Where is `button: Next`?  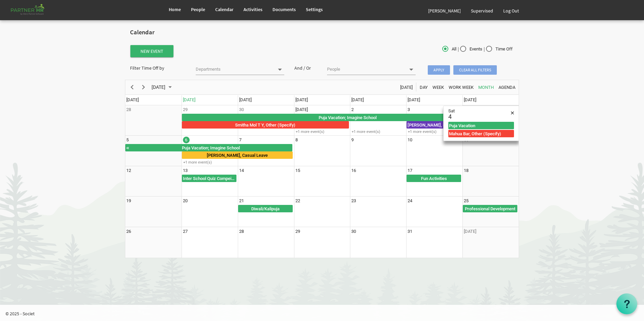
button: Next is located at coordinates (143, 87).